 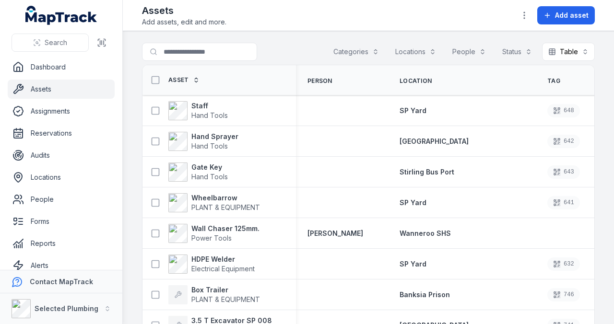 What do you see at coordinates (356, 52) in the screenshot?
I see `button: Categories` at bounding box center [356, 52].